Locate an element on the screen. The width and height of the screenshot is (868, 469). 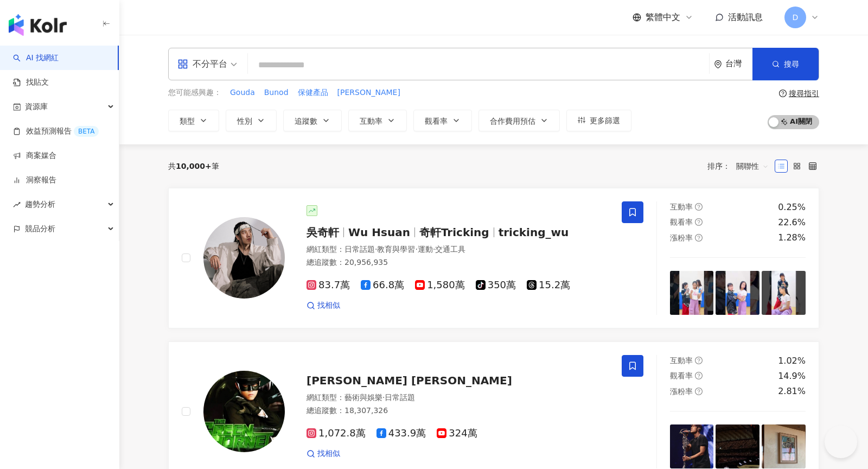
div: 14.9% is located at coordinates (792, 376).